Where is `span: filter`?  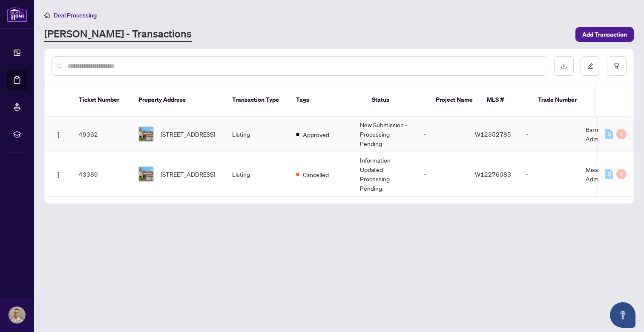
span: filter is located at coordinates (617, 66).